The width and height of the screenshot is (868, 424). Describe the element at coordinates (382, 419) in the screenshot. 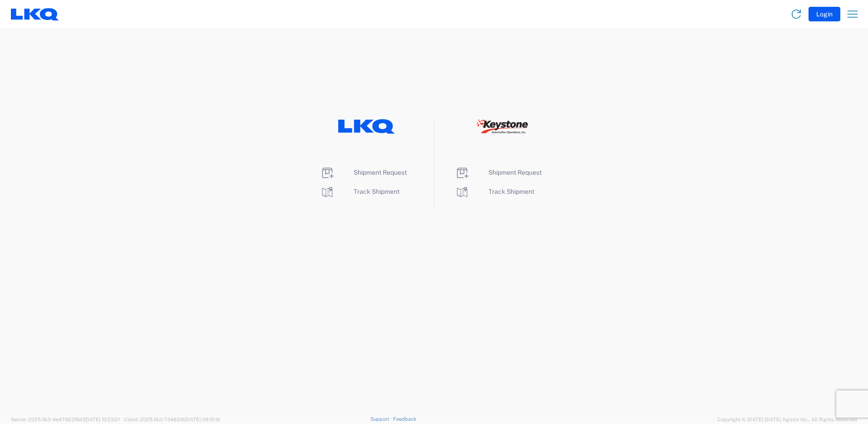

I see `a: Support` at that location.